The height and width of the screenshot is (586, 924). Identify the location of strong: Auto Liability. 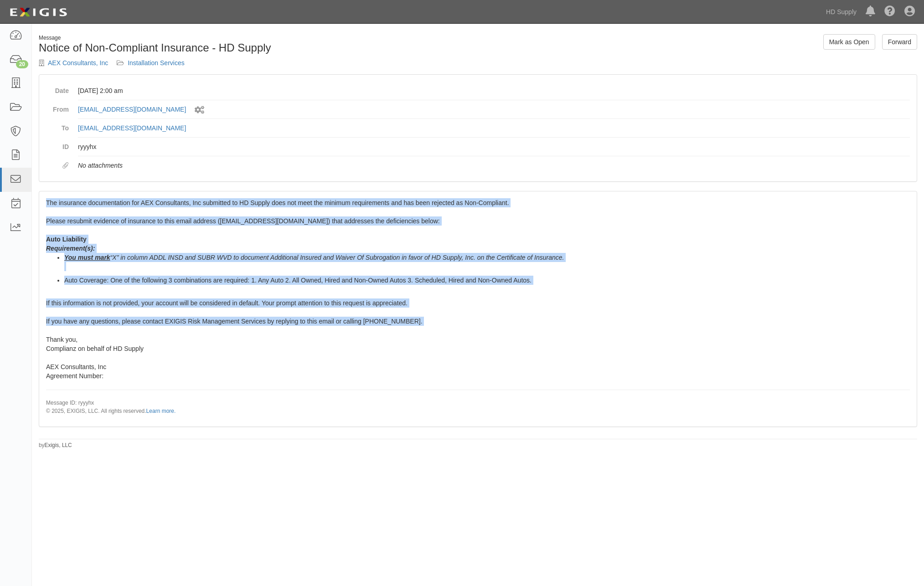
(66, 239).